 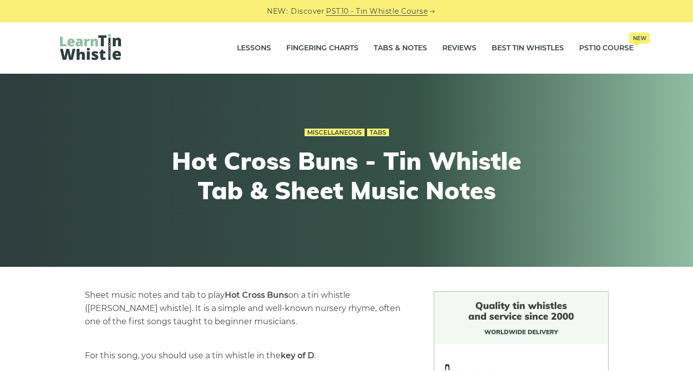 I want to click on a: Tabs, so click(x=378, y=133).